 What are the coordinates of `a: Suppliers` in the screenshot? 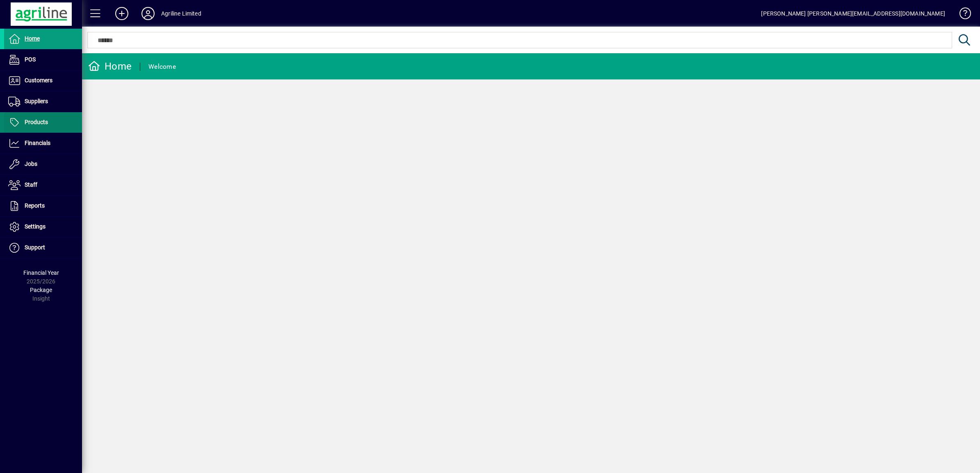 It's located at (43, 102).